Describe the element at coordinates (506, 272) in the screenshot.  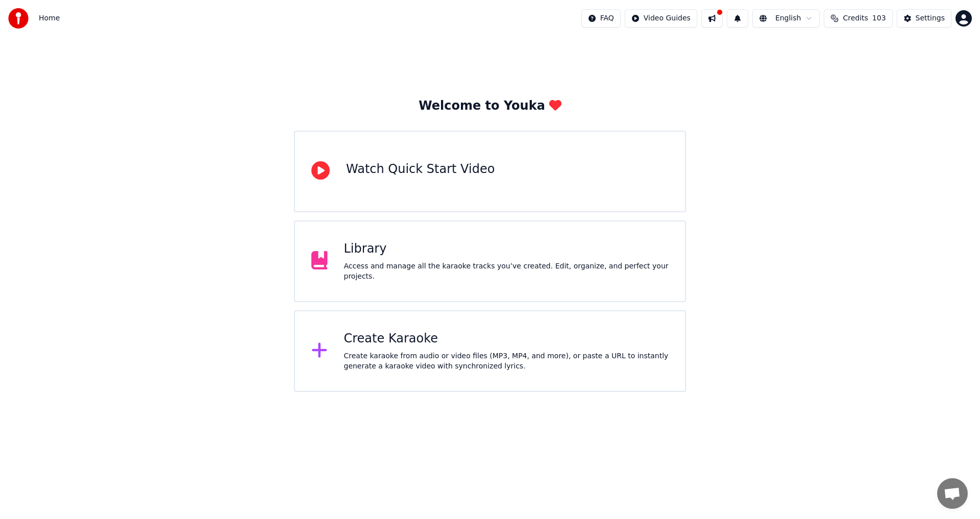
I see `div: Access and manage all the karaoke tracks you’ve created. Edit, organize, and perfect your projects.` at that location.